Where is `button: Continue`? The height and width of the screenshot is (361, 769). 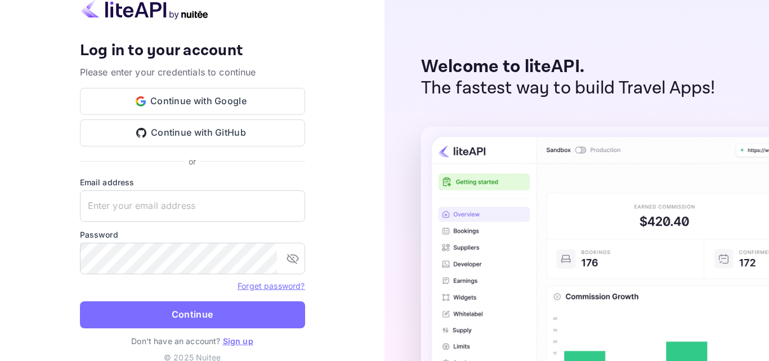 button: Continue is located at coordinates (192, 315).